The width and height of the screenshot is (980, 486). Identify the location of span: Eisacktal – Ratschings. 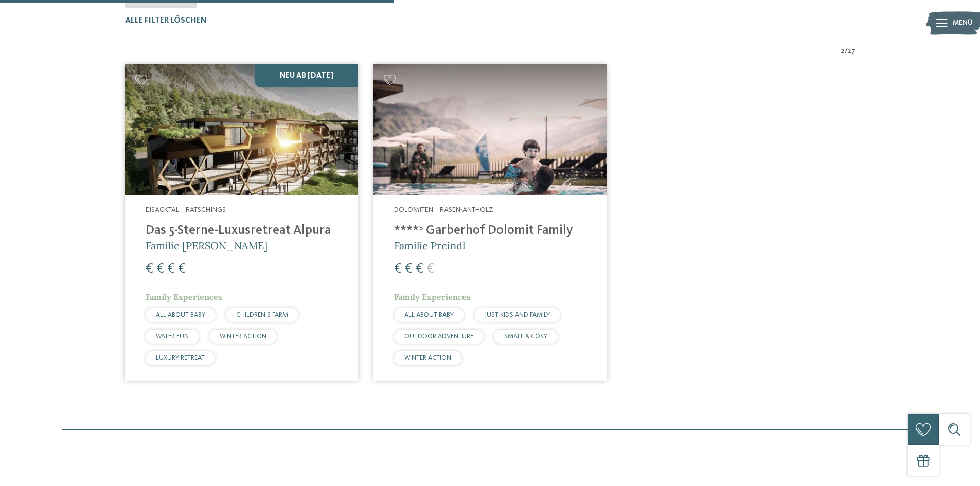
(185, 210).